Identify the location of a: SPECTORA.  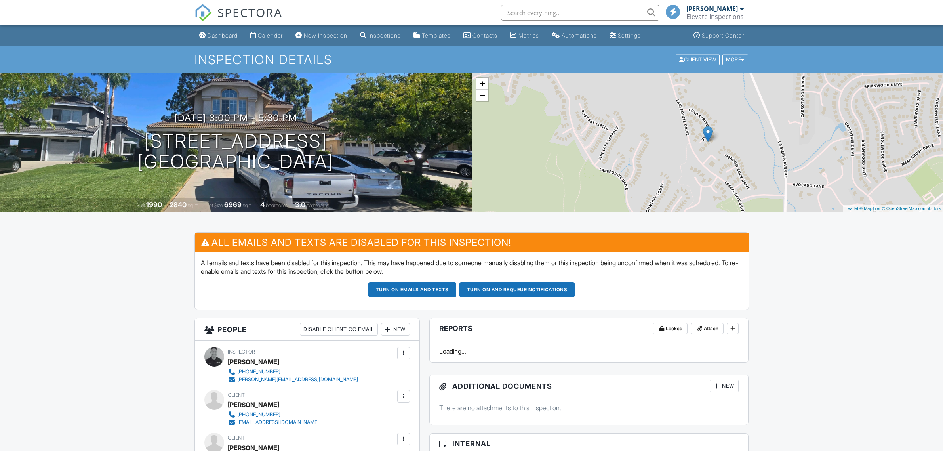
(238, 19).